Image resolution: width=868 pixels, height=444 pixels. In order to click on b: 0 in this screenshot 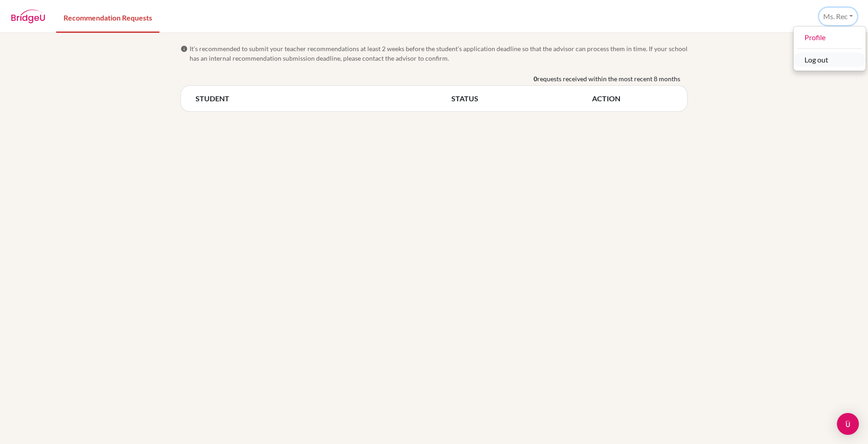, I will do `click(535, 78)`.